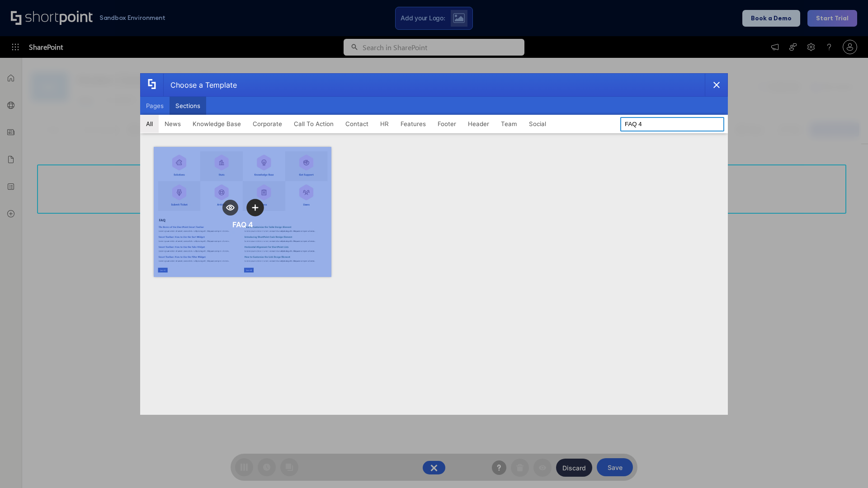  Describe the element at coordinates (149, 124) in the screenshot. I see `button: All` at that location.